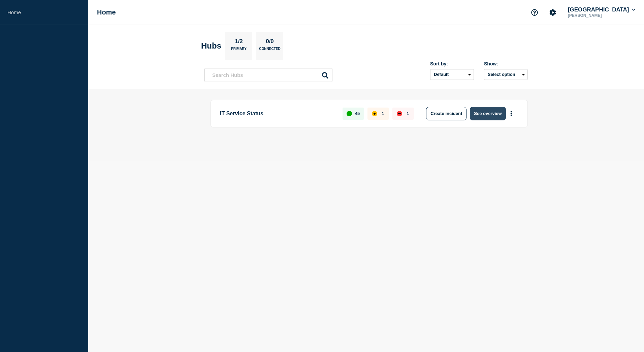 This screenshot has width=644, height=352. I want to click on p: 45, so click(358, 113).